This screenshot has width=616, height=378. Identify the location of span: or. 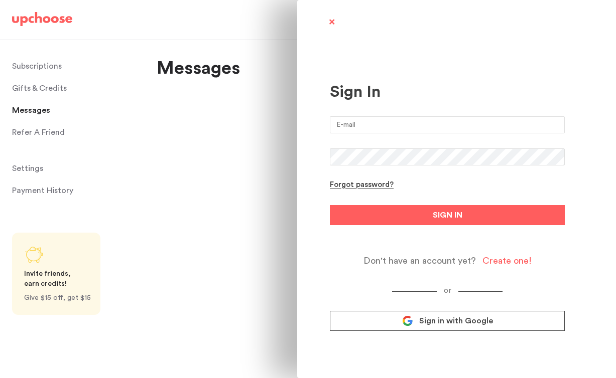
(447, 290).